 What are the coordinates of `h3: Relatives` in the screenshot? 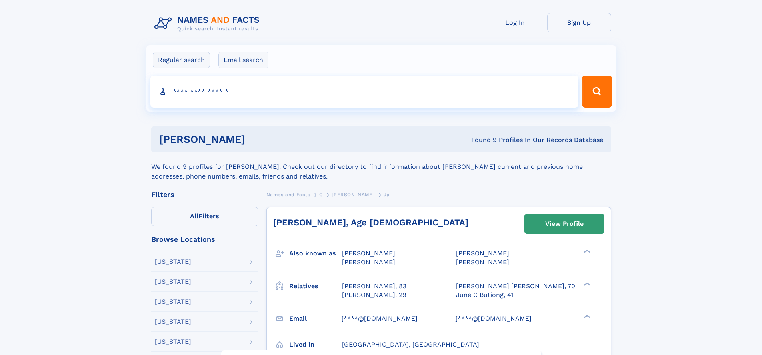 It's located at (315, 286).